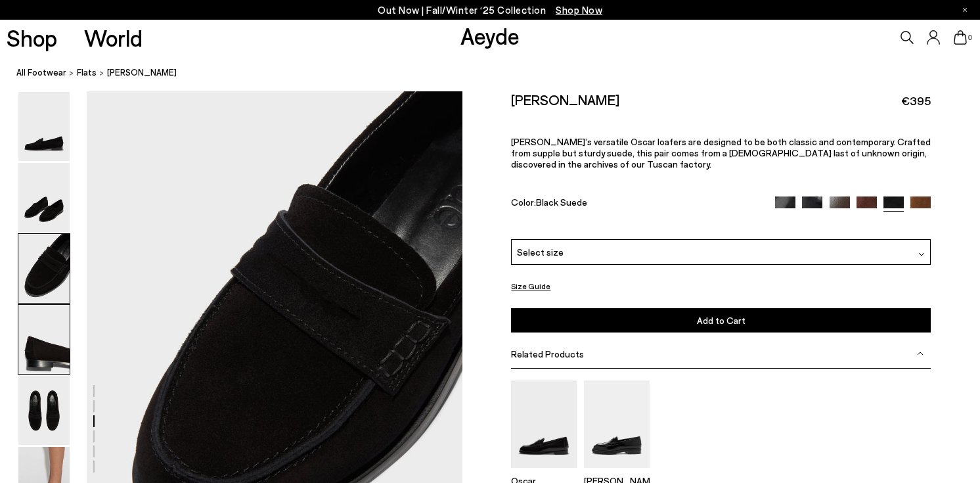 The image size is (980, 483). I want to click on img: Leon Loafers, so click(617, 423).